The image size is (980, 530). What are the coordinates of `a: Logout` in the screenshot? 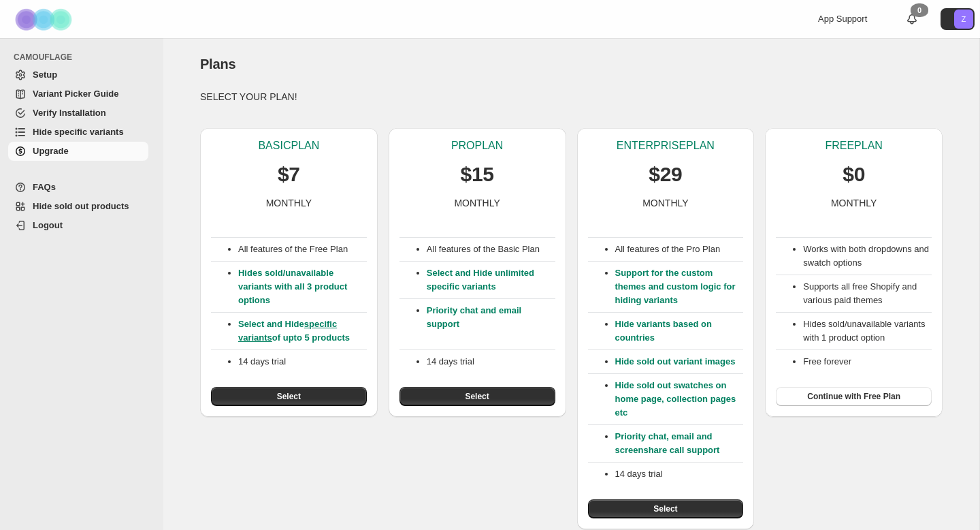 It's located at (78, 226).